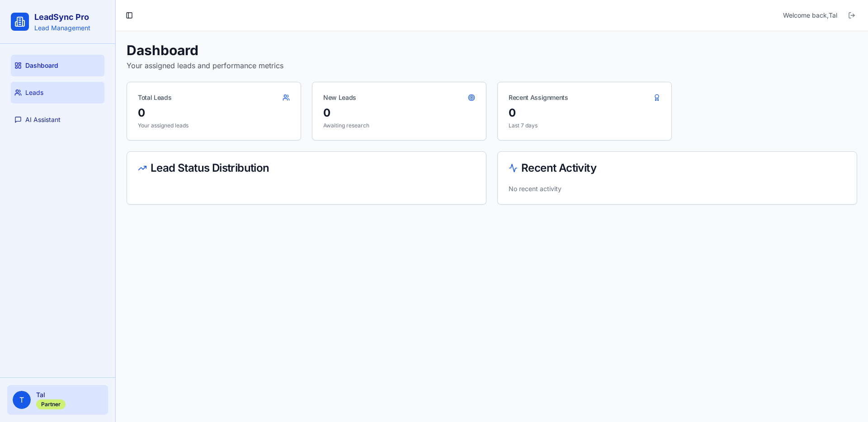 The height and width of the screenshot is (422, 868). I want to click on span: Dashboard, so click(42, 66).